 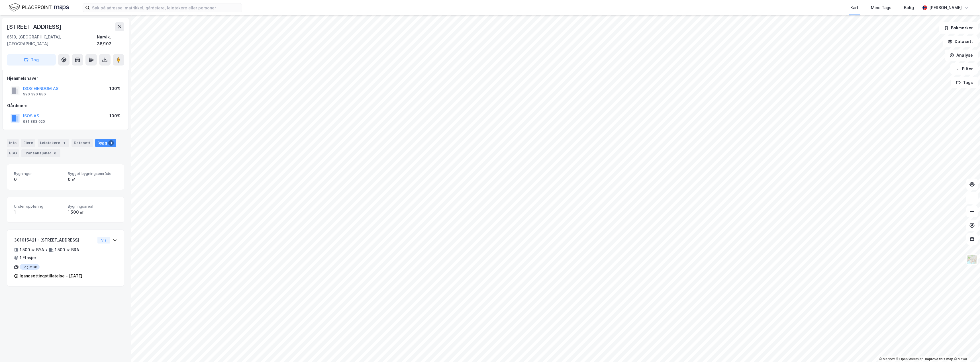 I want to click on div: Info, so click(x=13, y=143).